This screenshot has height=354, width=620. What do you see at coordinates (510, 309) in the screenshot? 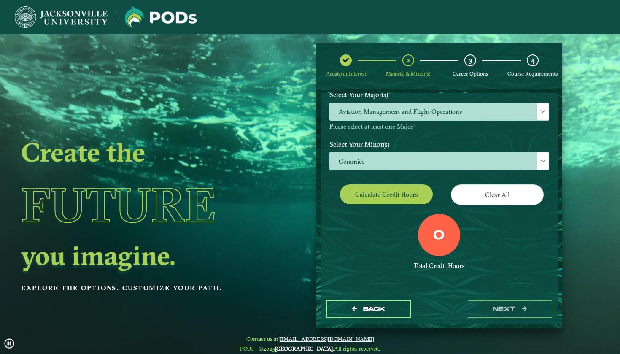
I see `button: next` at bounding box center [510, 309].